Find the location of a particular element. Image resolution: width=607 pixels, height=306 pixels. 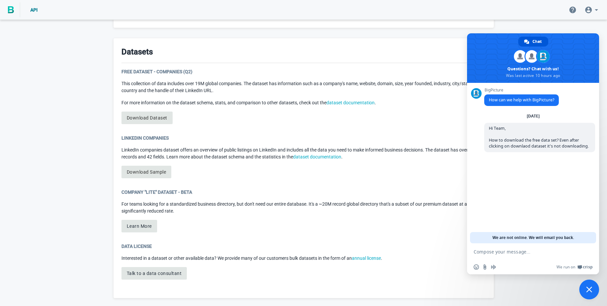

span: Chat is located at coordinates (537, 42).